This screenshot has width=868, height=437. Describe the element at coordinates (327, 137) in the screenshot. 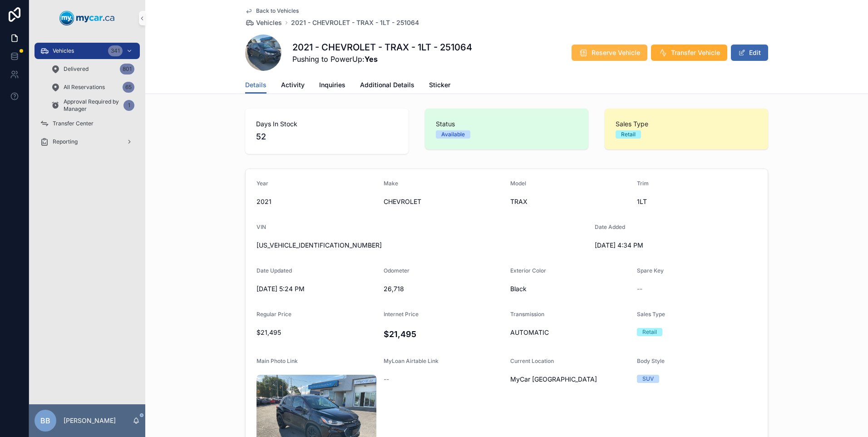

I see `span: 52` at that location.